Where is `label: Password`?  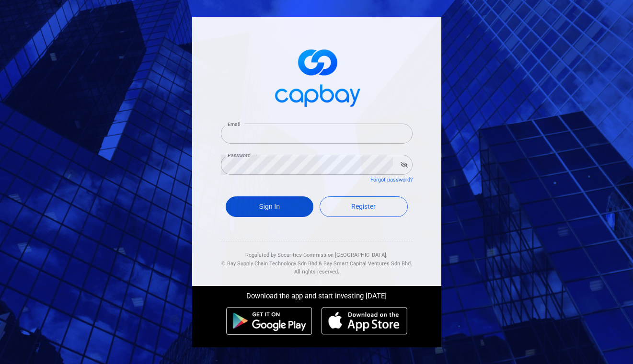
label: Password is located at coordinates (239, 155).